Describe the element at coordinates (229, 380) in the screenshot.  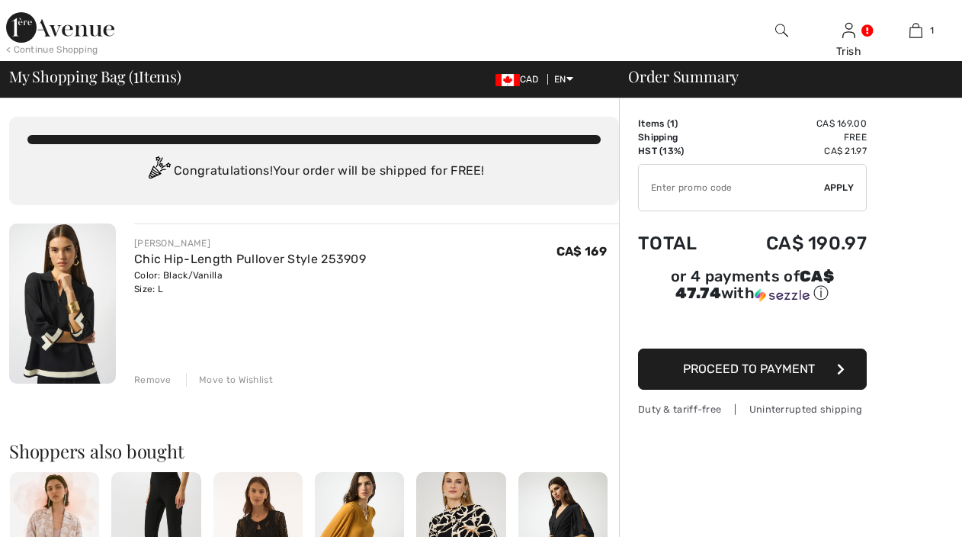
I see `div: Move to Wishlist` at that location.